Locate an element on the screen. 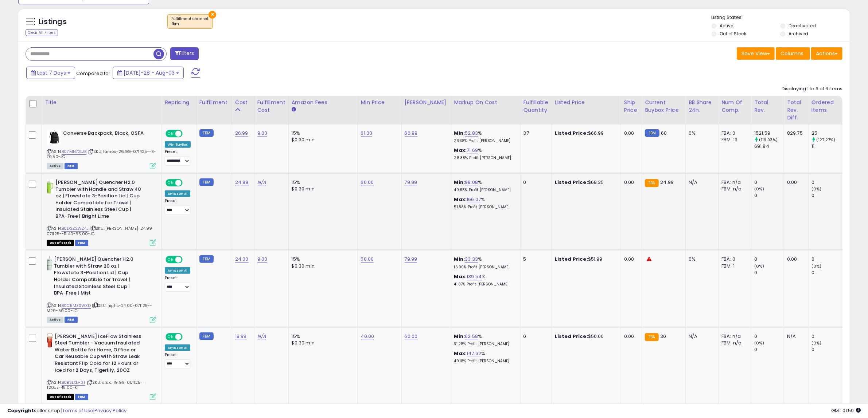 This screenshot has height=418, width=868. small: (119.93%) is located at coordinates (768, 140).